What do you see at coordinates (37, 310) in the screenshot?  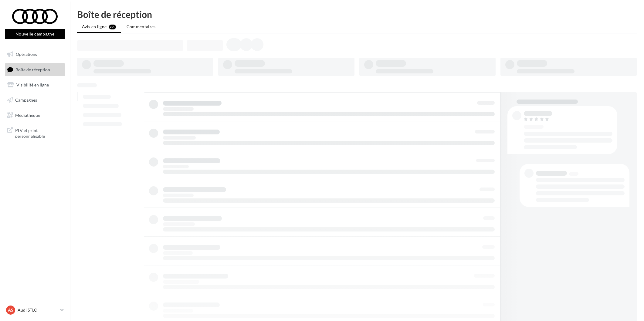 I see `p: Audi STLO` at bounding box center [37, 310].